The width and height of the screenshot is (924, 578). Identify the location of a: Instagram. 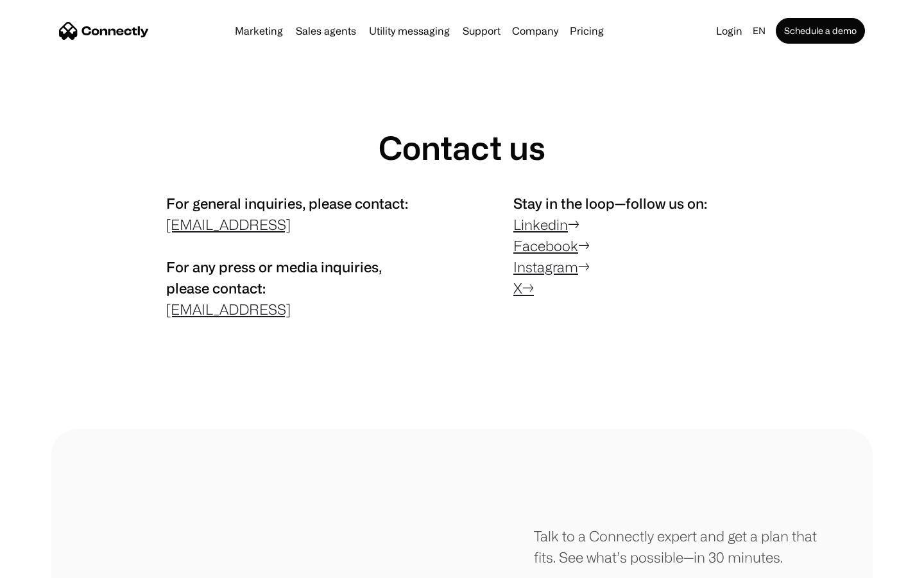
(545, 267).